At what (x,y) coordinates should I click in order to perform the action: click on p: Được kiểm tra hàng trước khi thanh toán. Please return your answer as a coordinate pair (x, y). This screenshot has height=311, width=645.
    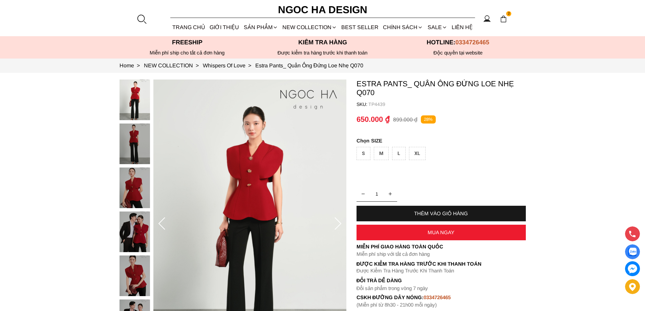
    Looking at the image, I should click on (323, 53).